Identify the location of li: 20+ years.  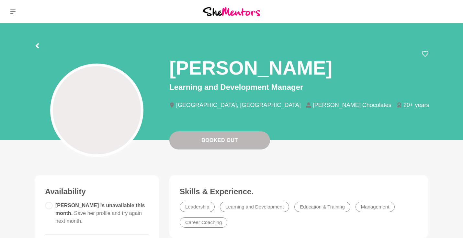
(415, 105).